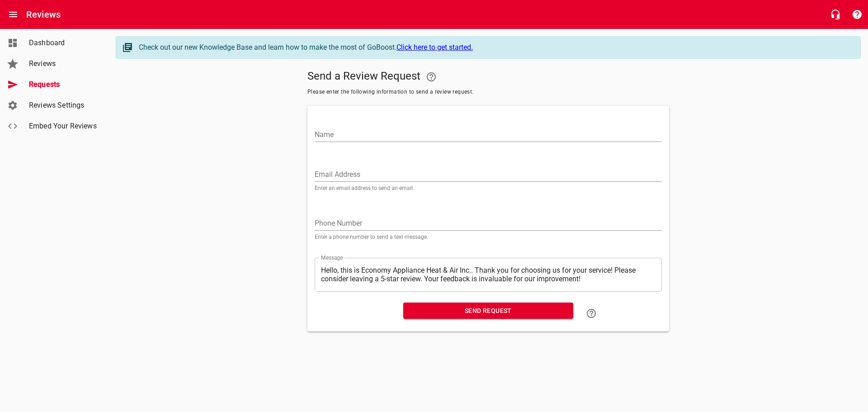 Image resolution: width=868 pixels, height=412 pixels. I want to click on span: Send Request, so click(488, 311).